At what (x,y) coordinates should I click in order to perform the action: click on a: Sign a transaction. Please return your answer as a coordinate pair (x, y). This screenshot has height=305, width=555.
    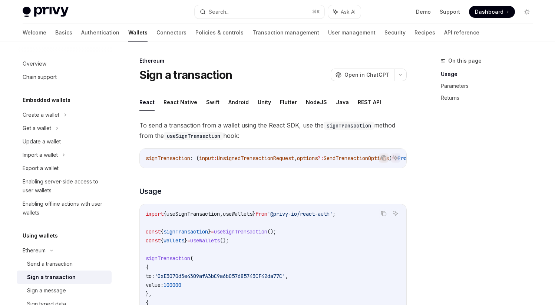
    Looking at the image, I should click on (64, 277).